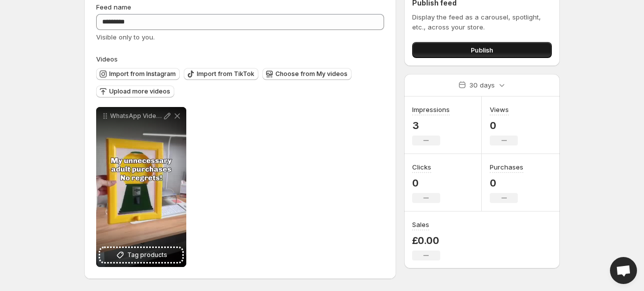  Describe the element at coordinates (623, 271) in the screenshot. I see `div: Open chat` at that location.